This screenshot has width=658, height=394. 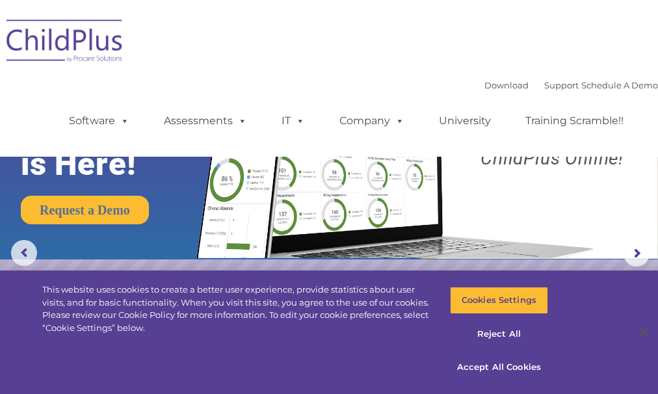 What do you see at coordinates (620, 85) in the screenshot?
I see `a: Schedule A Demo` at bounding box center [620, 85].